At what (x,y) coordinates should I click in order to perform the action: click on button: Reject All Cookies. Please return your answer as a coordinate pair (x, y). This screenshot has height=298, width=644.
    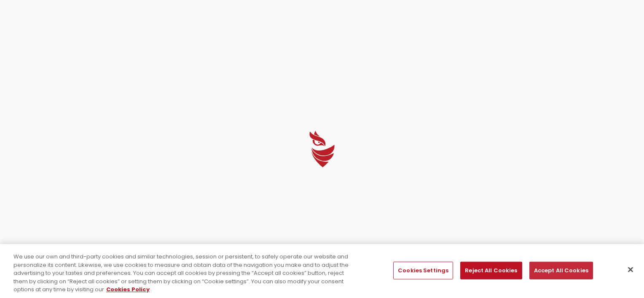
    Looking at the image, I should click on (491, 271).